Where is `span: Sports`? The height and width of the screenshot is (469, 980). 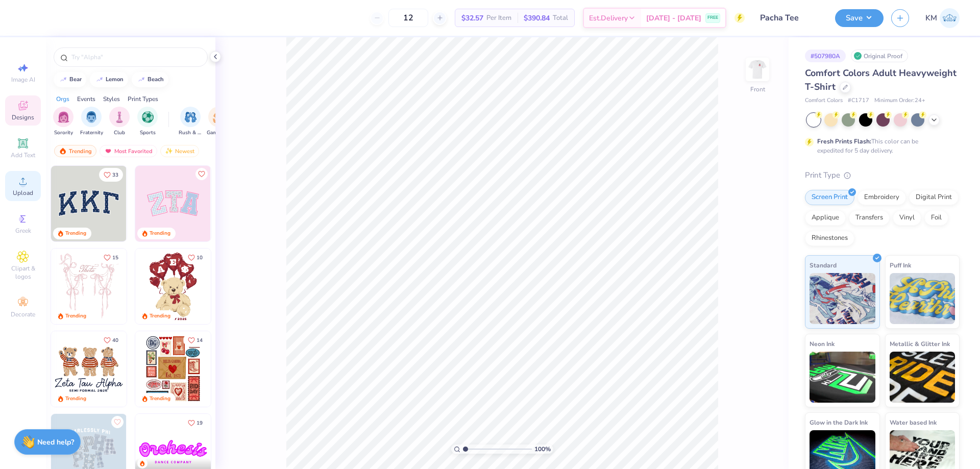 span: Sports is located at coordinates (148, 132).